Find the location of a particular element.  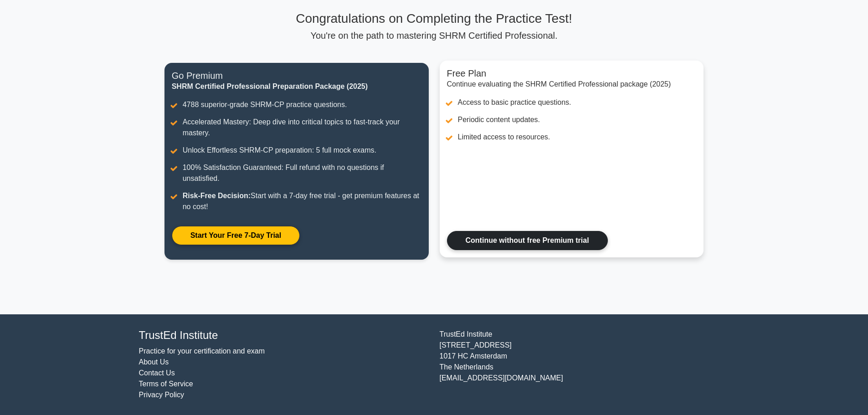

a: Terms of Service is located at coordinates (166, 383).